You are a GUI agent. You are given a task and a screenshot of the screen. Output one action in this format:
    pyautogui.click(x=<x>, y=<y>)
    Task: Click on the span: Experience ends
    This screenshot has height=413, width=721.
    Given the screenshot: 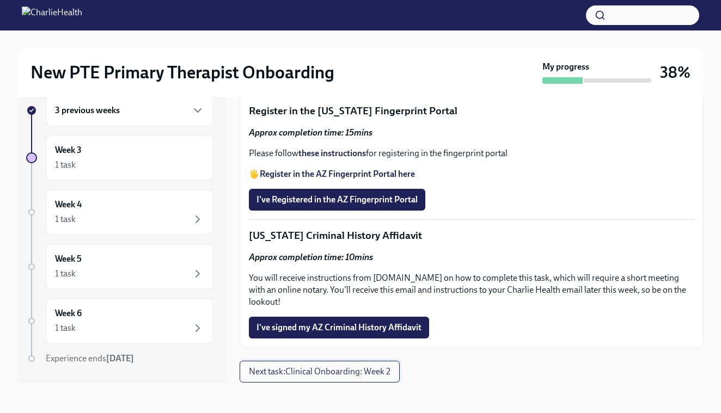 What is the action you would take?
    pyautogui.click(x=90, y=358)
    